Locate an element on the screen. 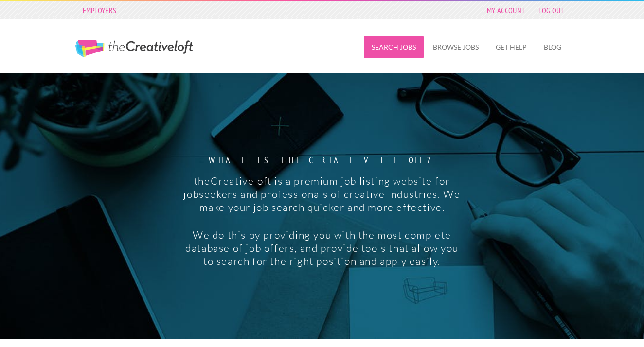  a: Search Jobs is located at coordinates (393, 47).